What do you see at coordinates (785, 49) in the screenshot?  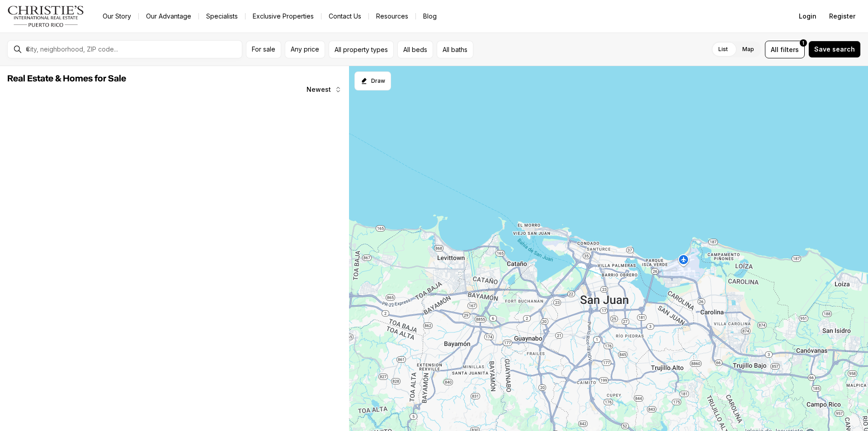 I see `button: Allfilters1` at bounding box center [785, 49].